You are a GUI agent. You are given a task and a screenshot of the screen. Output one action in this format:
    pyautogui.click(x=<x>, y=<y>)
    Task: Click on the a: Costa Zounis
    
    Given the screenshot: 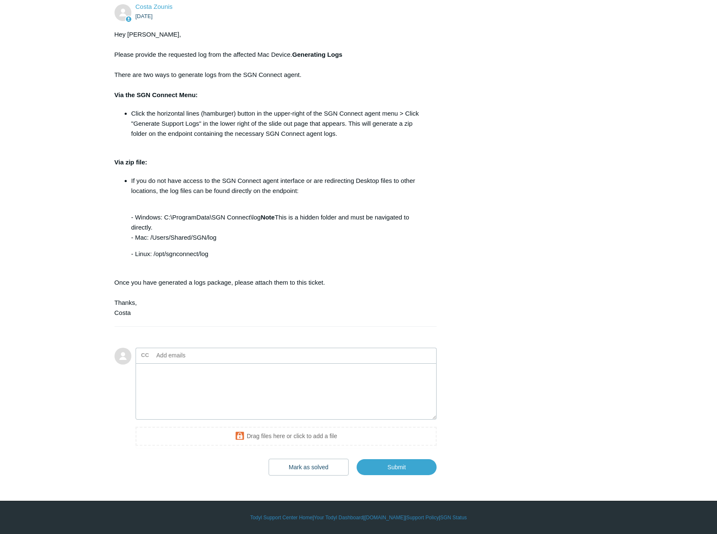 What is the action you would take?
    pyautogui.click(x=154, y=6)
    